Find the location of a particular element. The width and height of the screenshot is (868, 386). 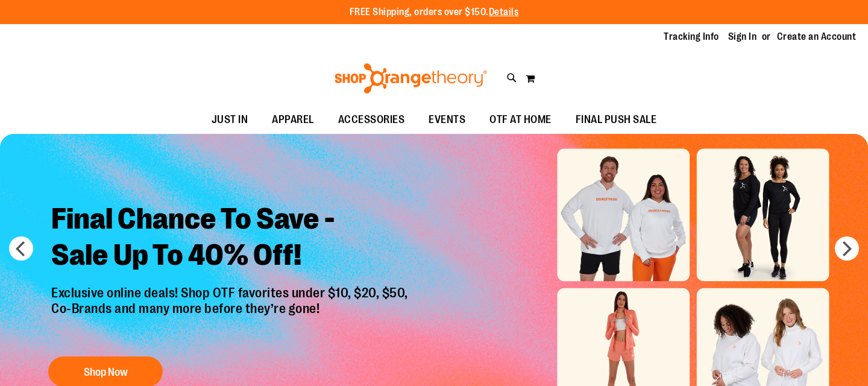

span: ACCESSORIES is located at coordinates (371, 120).